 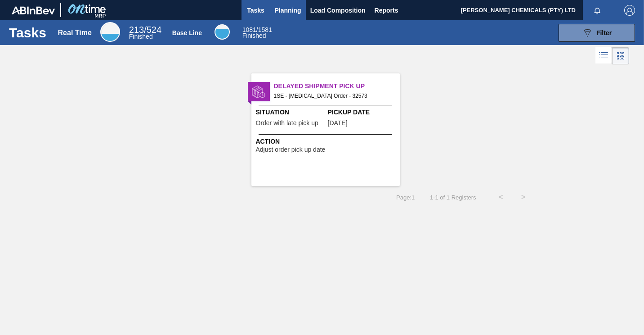 I want to click on img: status, so click(x=259, y=92).